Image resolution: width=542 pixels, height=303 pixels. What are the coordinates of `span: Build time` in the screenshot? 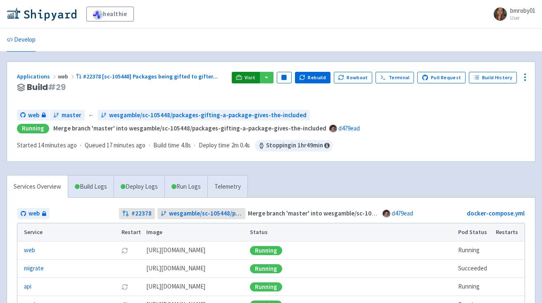 It's located at (166, 145).